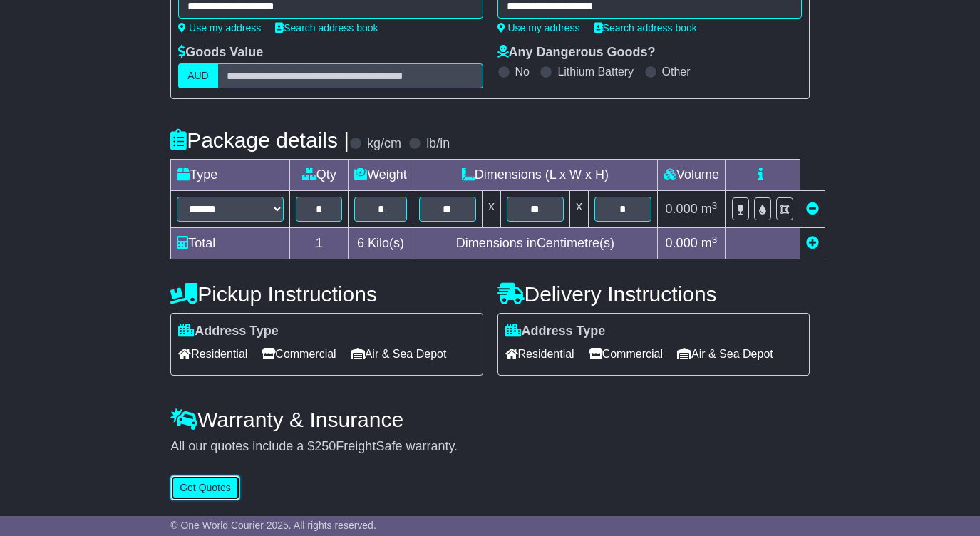 The height and width of the screenshot is (536, 980). I want to click on span: 250, so click(325, 447).